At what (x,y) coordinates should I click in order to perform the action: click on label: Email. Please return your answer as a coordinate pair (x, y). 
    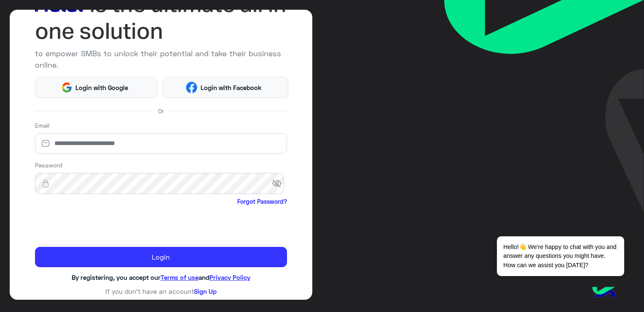
    Looking at the image, I should click on (43, 125).